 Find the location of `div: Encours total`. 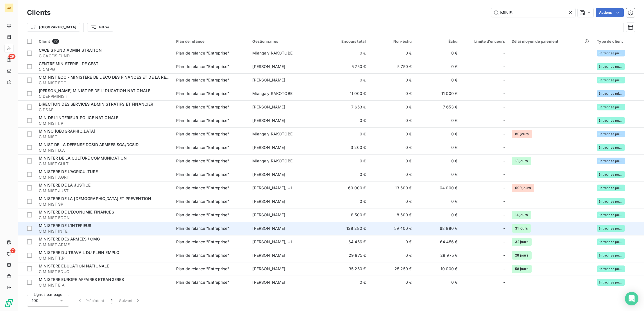

div: Encours total is located at coordinates (346, 41).